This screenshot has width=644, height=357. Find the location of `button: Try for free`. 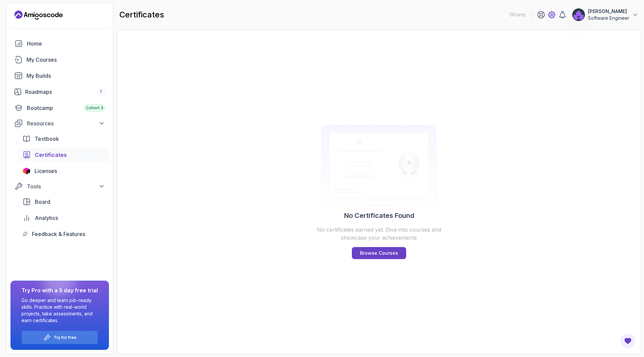

button: Try for free is located at coordinates (60, 337).